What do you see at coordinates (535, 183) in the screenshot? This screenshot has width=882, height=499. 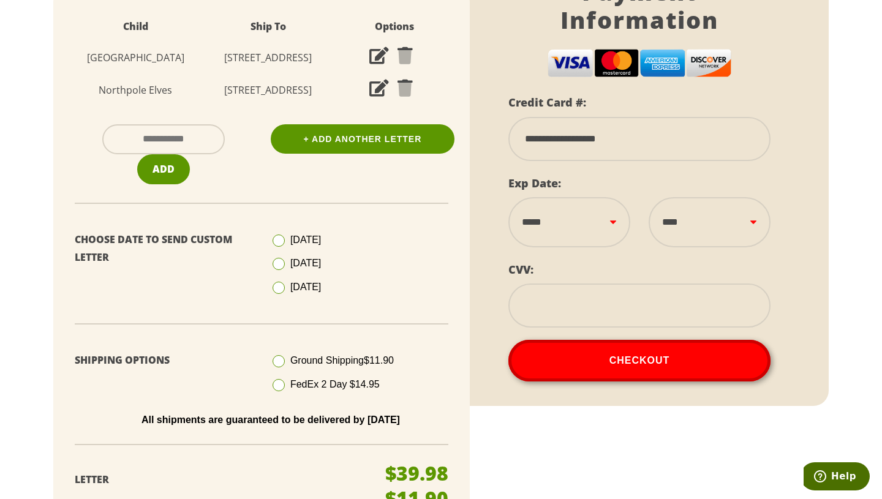 I see `label: Exp Date:` at bounding box center [535, 183].